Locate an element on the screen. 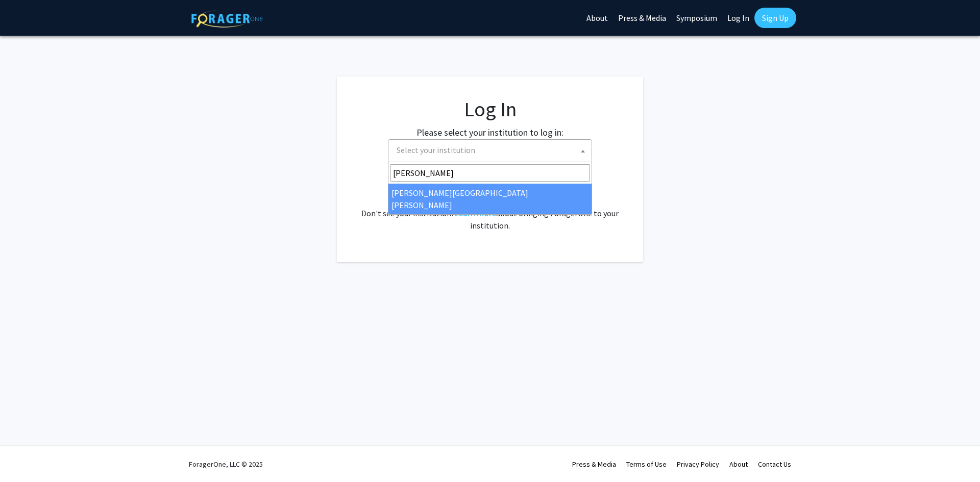  a: About is located at coordinates (739, 464).